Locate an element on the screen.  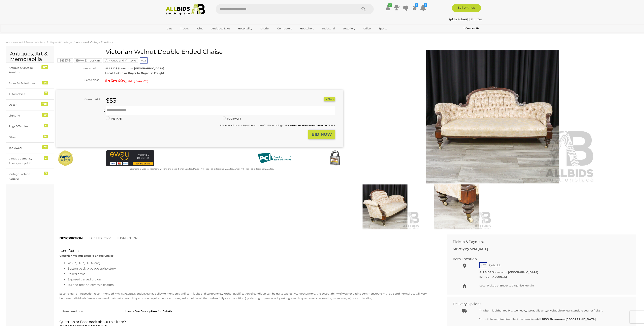
div: Decor is located at coordinates (25, 104).